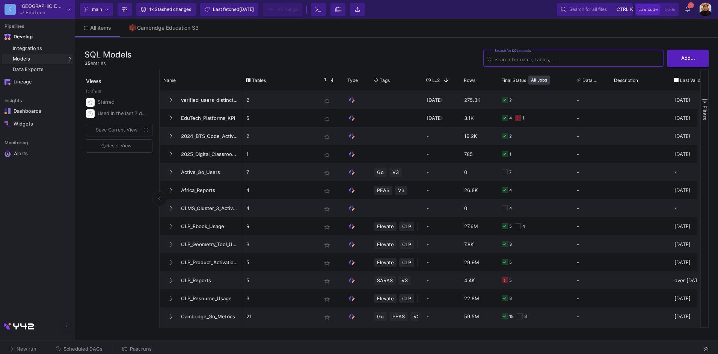  I want to click on span: 5, so click(691, 5).